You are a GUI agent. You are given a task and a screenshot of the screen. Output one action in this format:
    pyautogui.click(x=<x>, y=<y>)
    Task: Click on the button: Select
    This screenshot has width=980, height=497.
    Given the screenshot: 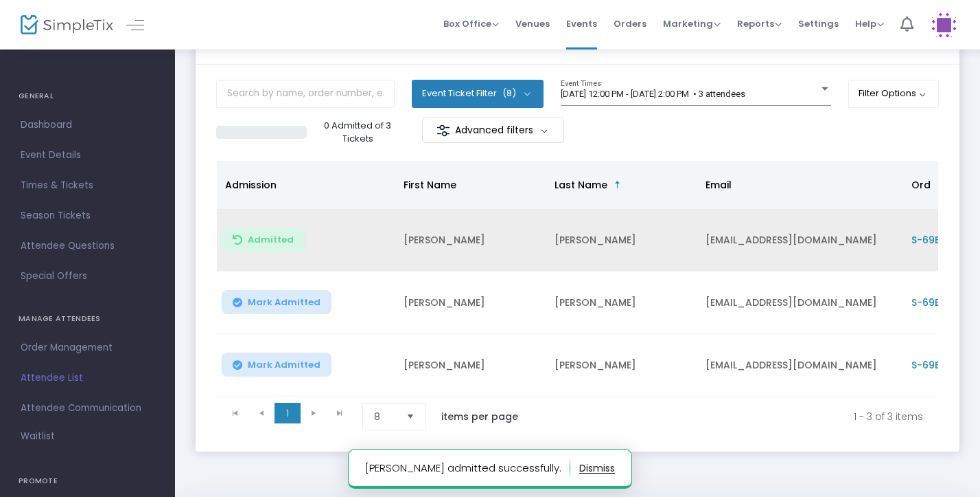 What is the action you would take?
    pyautogui.click(x=411, y=416)
    